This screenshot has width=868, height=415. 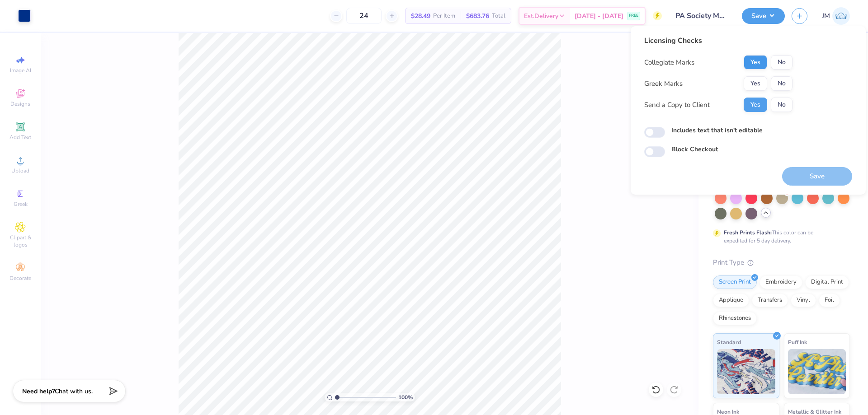 What do you see at coordinates (541, 16) in the screenshot?
I see `span: Est. Delivery` at bounding box center [541, 16].